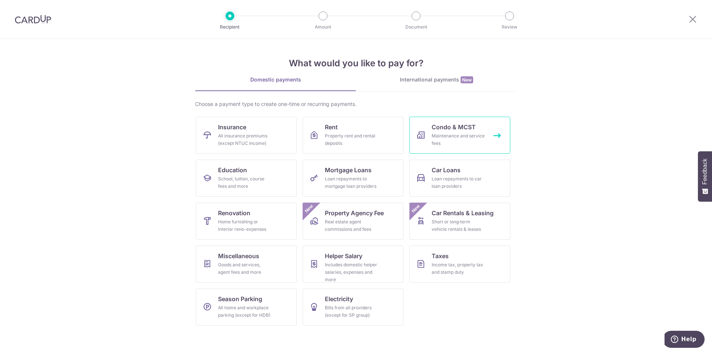  What do you see at coordinates (245, 312) in the screenshot?
I see `div: All home and workplace parking (except for HDB)` at bounding box center [245, 312].